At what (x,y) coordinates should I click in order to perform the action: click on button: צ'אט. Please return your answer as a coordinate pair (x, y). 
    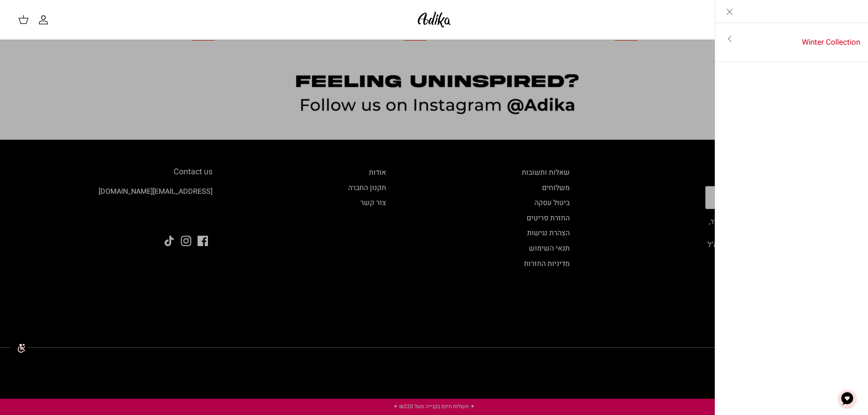
    Looking at the image, I should click on (847, 398).